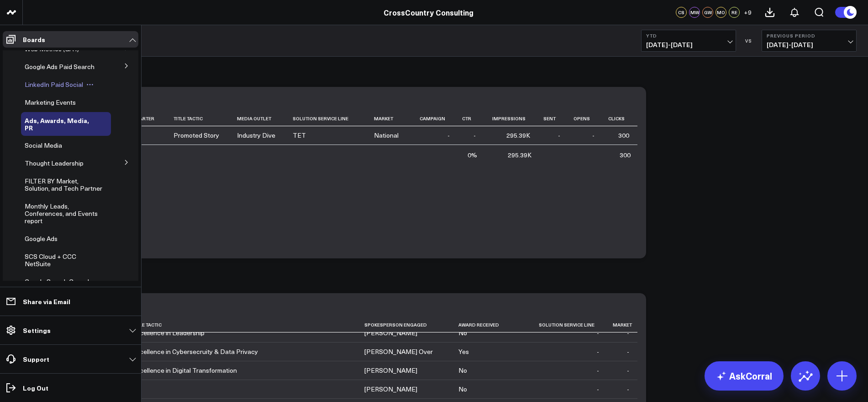 This screenshot has height=402, width=868. What do you see at coordinates (47, 301) in the screenshot?
I see `p: Share via Email` at bounding box center [47, 301].